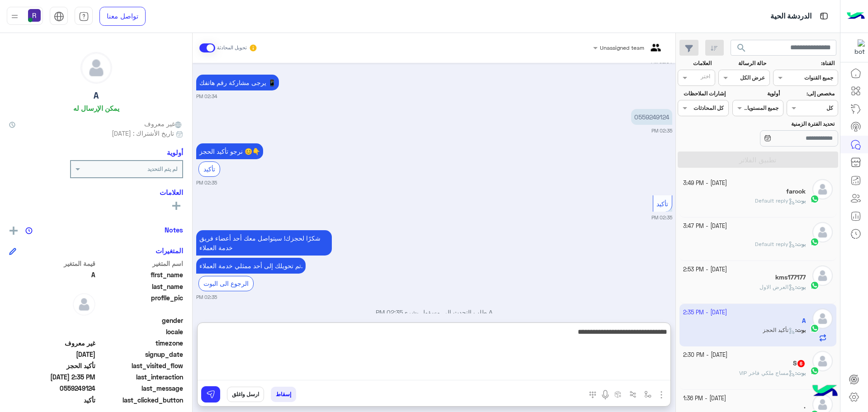 This screenshot has height=412, width=868. Describe the element at coordinates (140, 388) in the screenshot. I see `span: last_message` at that location.